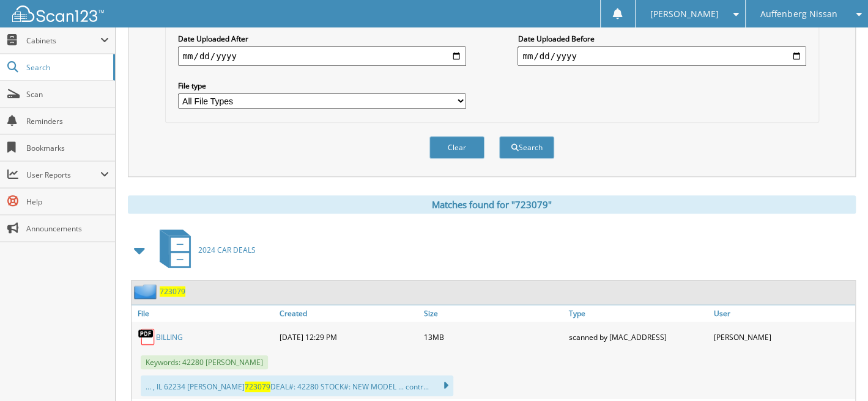  What do you see at coordinates (527, 147) in the screenshot?
I see `button: Search` at bounding box center [527, 147].